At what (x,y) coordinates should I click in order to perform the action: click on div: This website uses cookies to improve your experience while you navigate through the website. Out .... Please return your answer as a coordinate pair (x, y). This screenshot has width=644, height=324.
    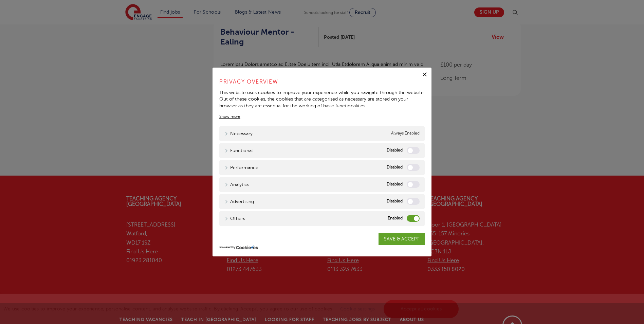
    Looking at the image, I should click on (322, 99).